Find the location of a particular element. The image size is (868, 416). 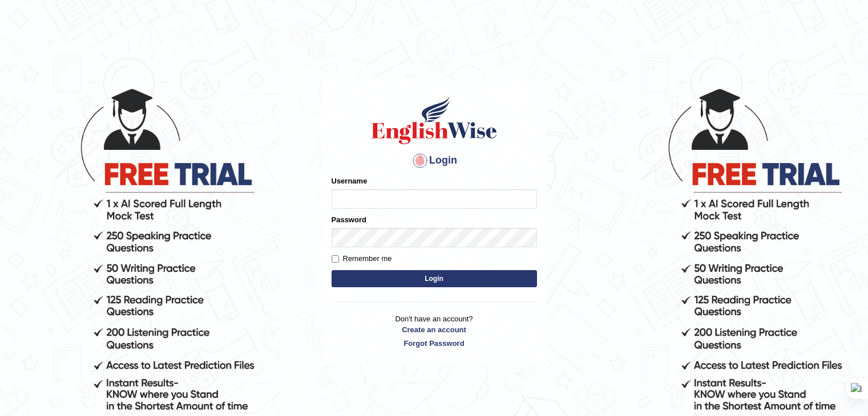

label: Password is located at coordinates (349, 219).